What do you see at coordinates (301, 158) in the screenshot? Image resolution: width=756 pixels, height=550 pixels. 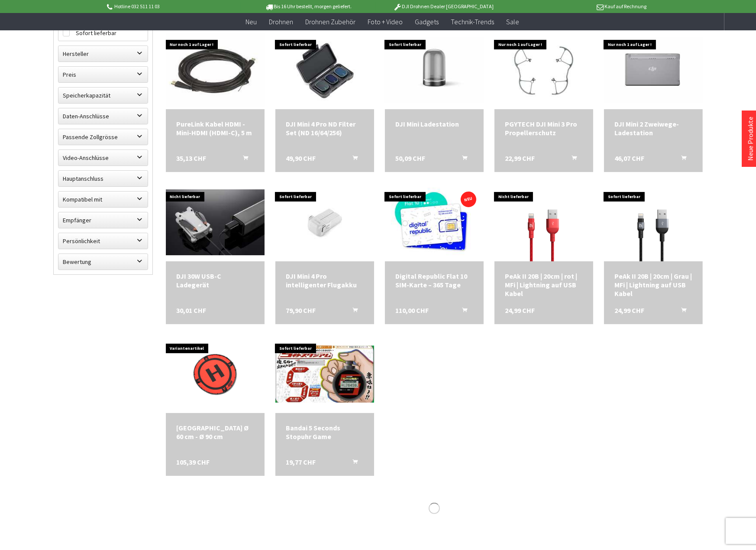 I see `span: 49,90 CHF` at bounding box center [301, 158].